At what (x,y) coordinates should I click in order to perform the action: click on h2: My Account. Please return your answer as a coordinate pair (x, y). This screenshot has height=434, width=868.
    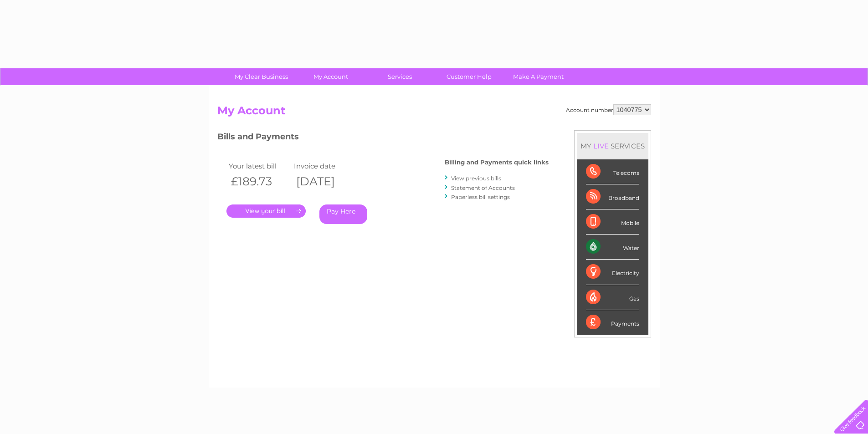
    Looking at the image, I should click on (434, 112).